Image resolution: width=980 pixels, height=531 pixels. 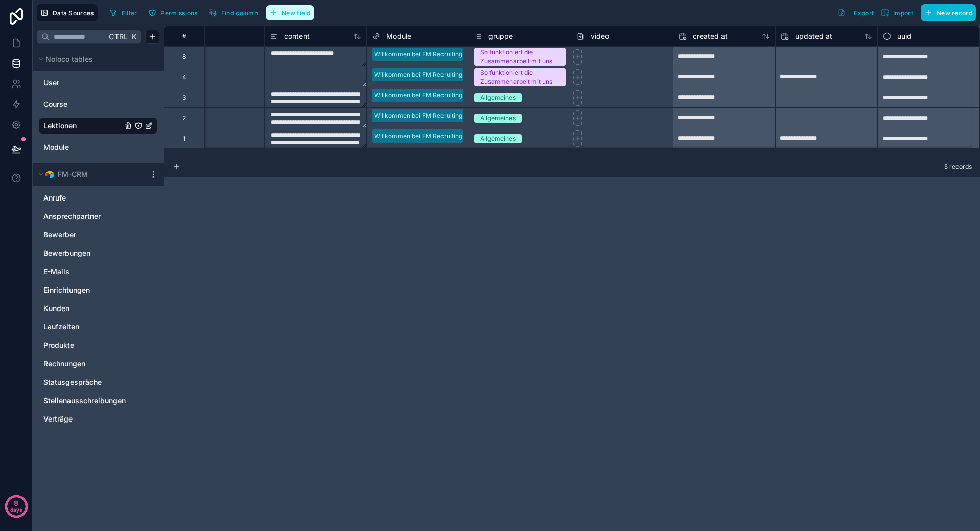 I want to click on div: 3, so click(x=184, y=97).